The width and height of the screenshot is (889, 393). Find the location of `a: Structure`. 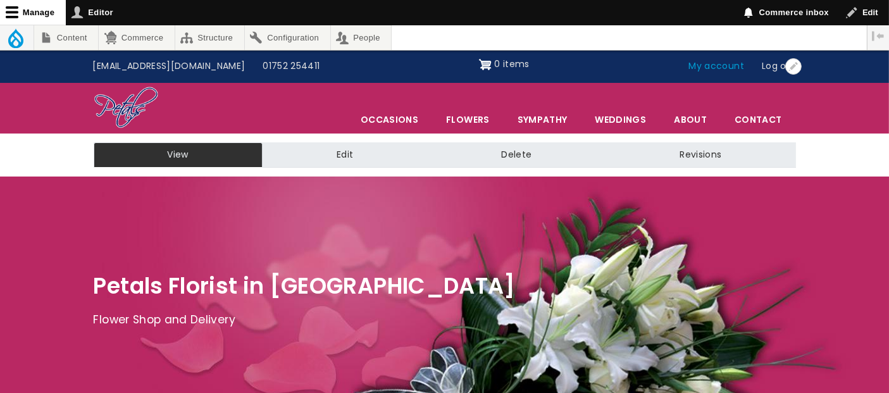

a: Structure is located at coordinates (209, 37).